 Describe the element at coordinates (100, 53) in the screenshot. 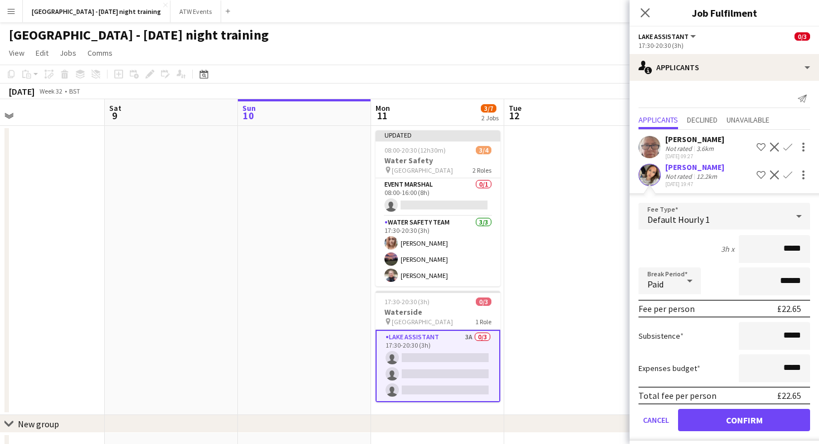

I see `span: Comms` at that location.